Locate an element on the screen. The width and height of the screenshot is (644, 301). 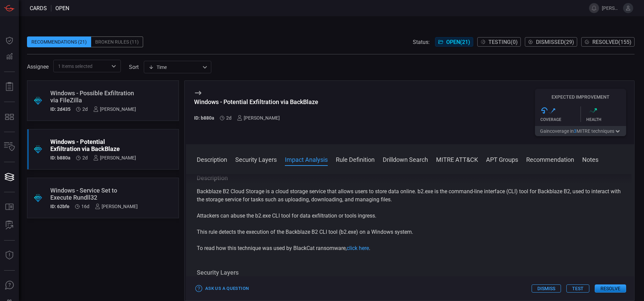
button: Notes is located at coordinates (590, 159).